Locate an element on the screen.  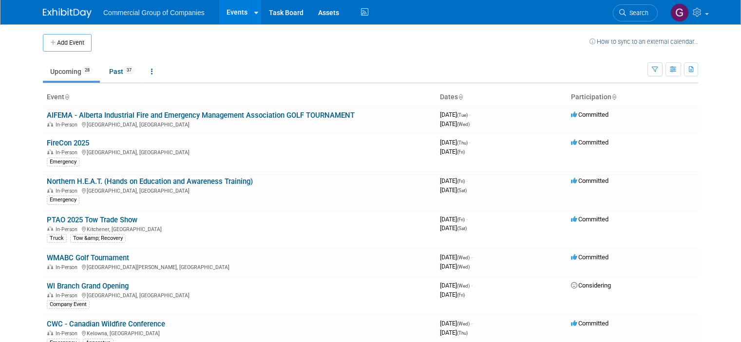
span: (Tue) is located at coordinates (462, 115).